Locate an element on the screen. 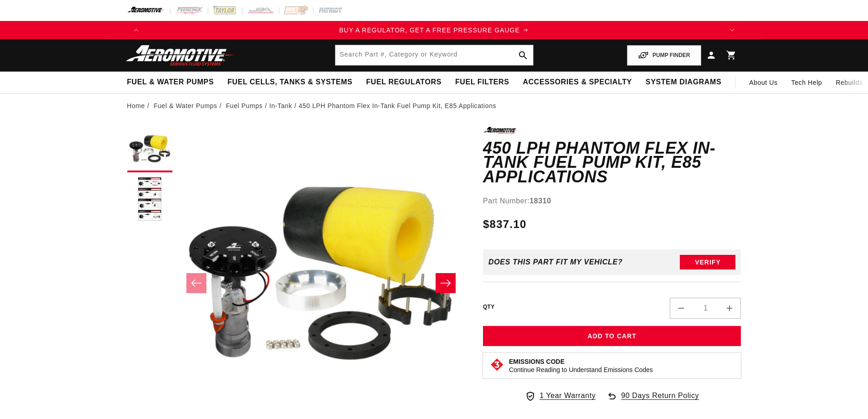 The height and width of the screenshot is (419, 868). h1: 450 LPH Phantom Flex In-Tank Fuel Pump Kit, E85 Applications is located at coordinates (612, 162).